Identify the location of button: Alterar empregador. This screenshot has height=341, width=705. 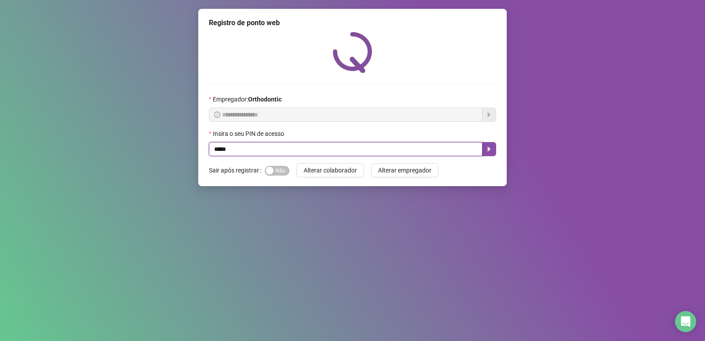
(405, 170).